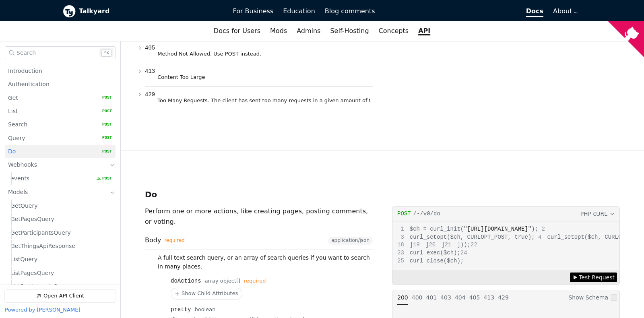  What do you see at coordinates (427, 213) in the screenshot?
I see `span: /-/v0/do` at bounding box center [427, 213].